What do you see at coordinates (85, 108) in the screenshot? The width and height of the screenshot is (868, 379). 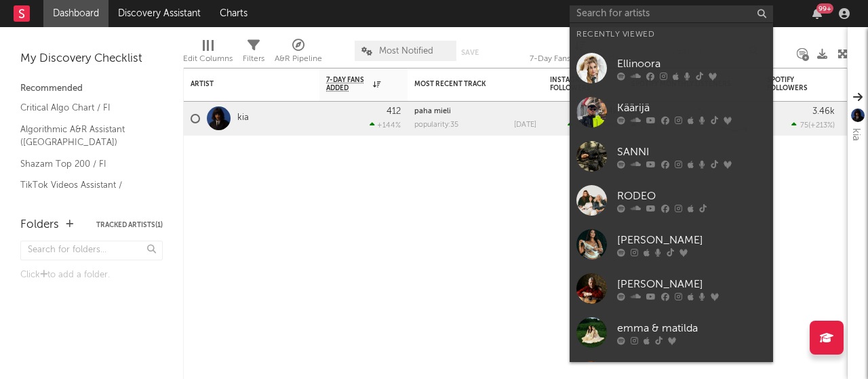 I see `a: Critical Algo Chart / FI` at bounding box center [85, 108].